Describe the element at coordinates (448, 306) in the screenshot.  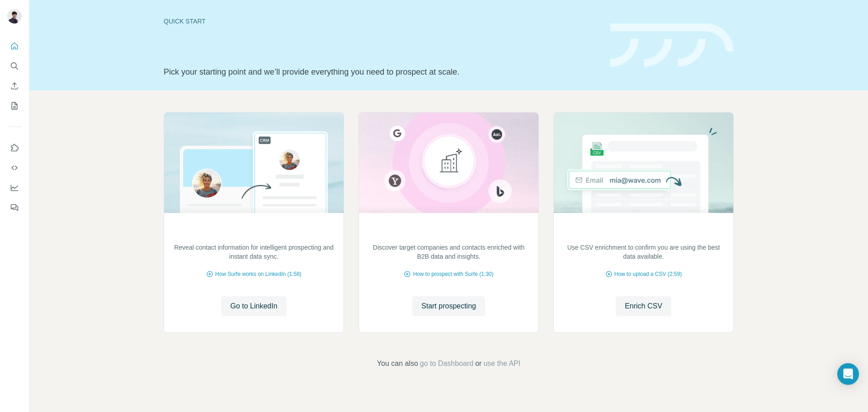
I see `button: Start prospecting` at that location.